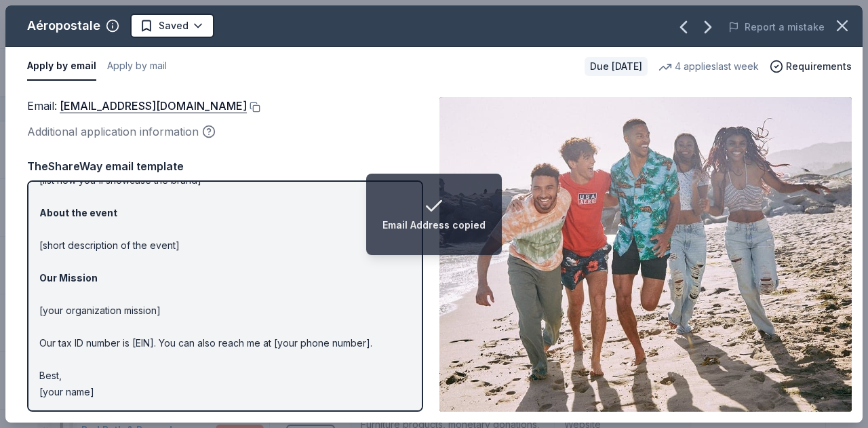 The image size is (868, 428). I want to click on div: TheShareWay email template, so click(225, 166).